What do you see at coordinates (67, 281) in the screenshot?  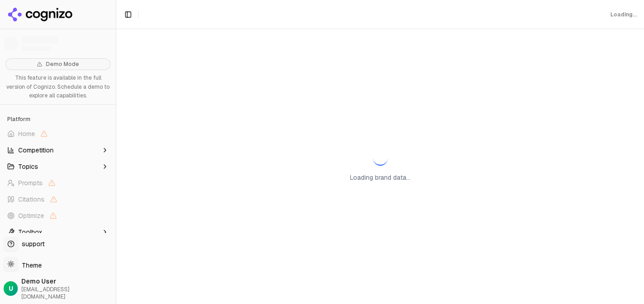 I see `span: Demo User` at bounding box center [67, 281].